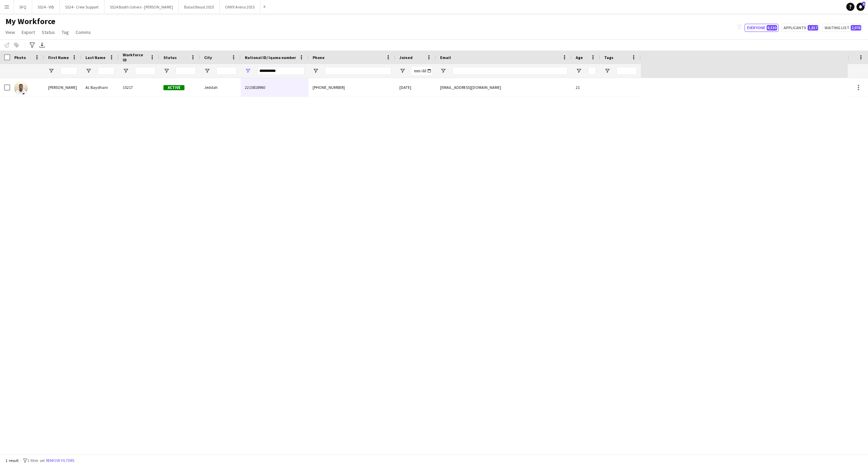 The height and width of the screenshot is (466, 868). Describe the element at coordinates (186, 71) in the screenshot. I see `input: Status Filter Input` at that location.